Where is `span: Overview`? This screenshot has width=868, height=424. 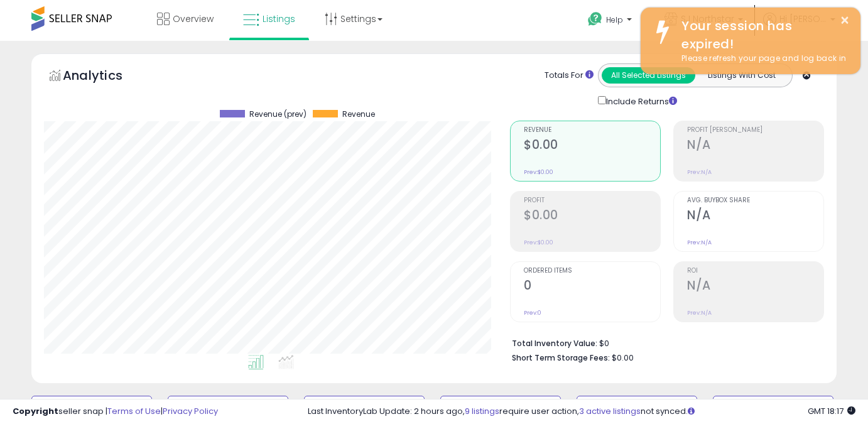
span: Overview is located at coordinates (193, 19).